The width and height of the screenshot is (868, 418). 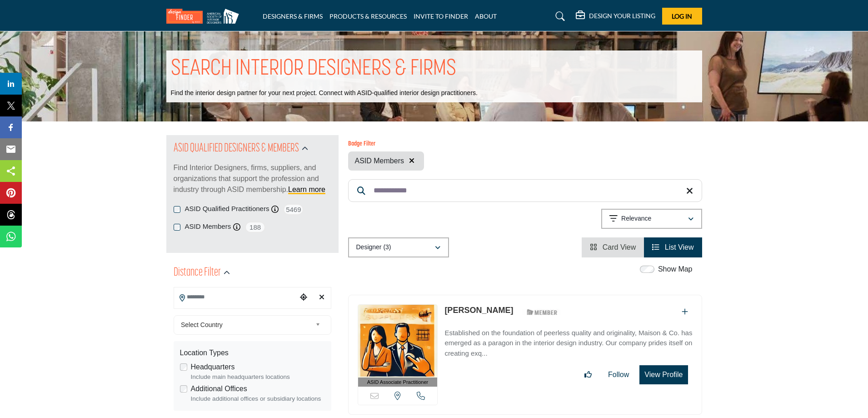 I want to click on span: ASID Associate Practitioner, so click(x=397, y=383).